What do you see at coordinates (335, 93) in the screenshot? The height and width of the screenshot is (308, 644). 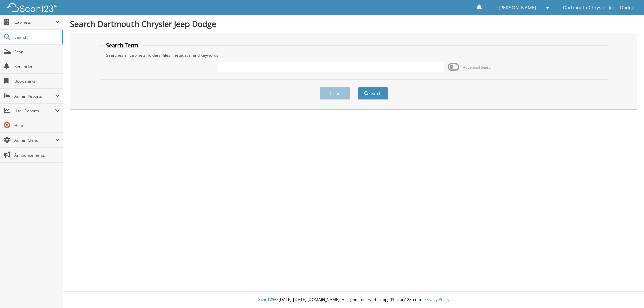 I see `button: Clear` at bounding box center [335, 93].